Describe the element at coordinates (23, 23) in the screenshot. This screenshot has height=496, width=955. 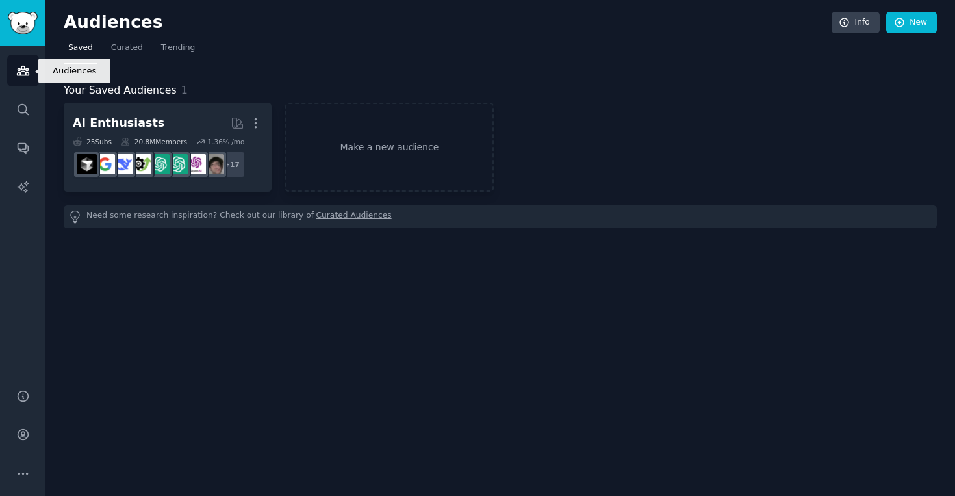
I see `img: GummySearch logo` at that location.